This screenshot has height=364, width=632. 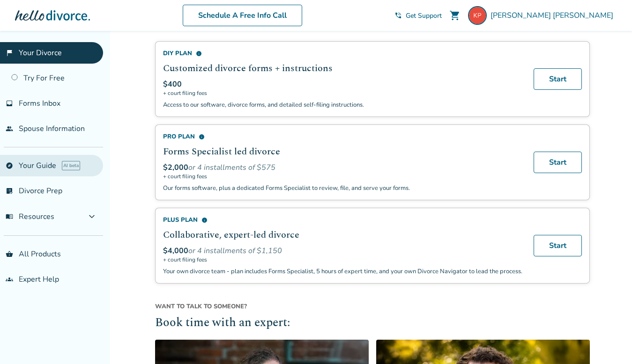 What do you see at coordinates (176, 251) in the screenshot?
I see `span: $4,000` at bounding box center [176, 251].